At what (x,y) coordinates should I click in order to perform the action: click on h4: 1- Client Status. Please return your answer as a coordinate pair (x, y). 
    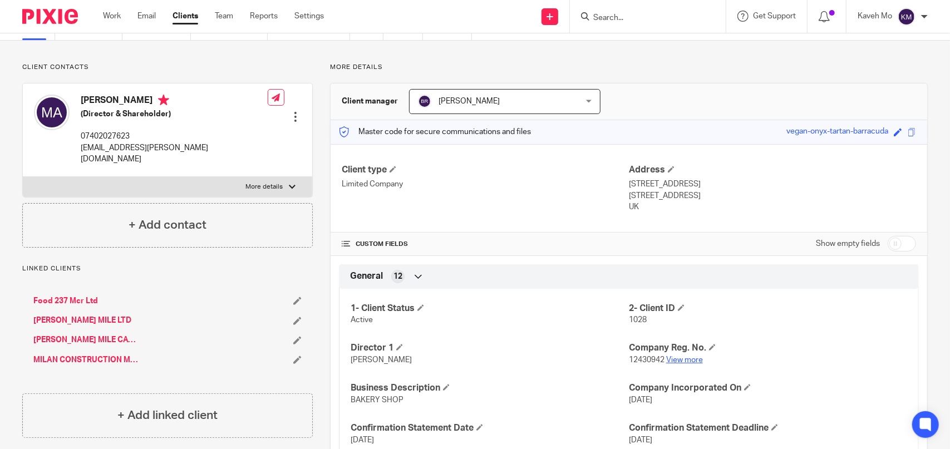
    Looking at the image, I should click on (490, 308).